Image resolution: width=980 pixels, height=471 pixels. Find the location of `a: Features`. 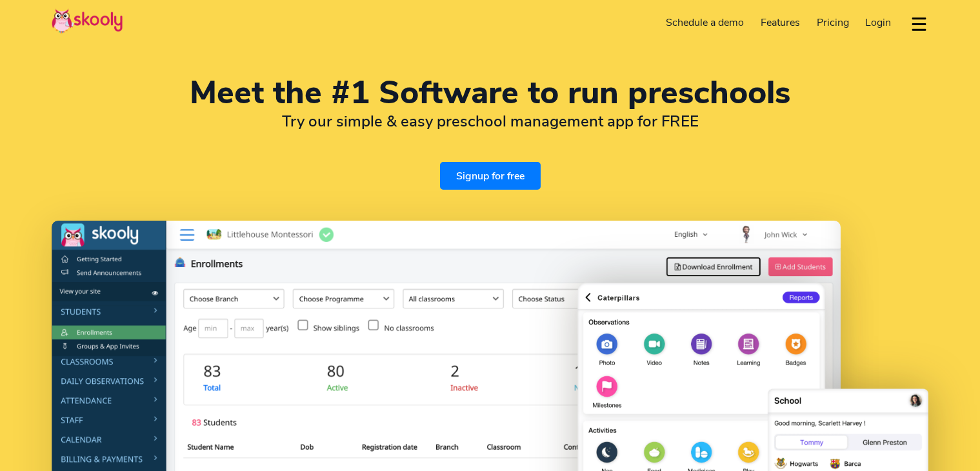

a: Features is located at coordinates (780, 23).